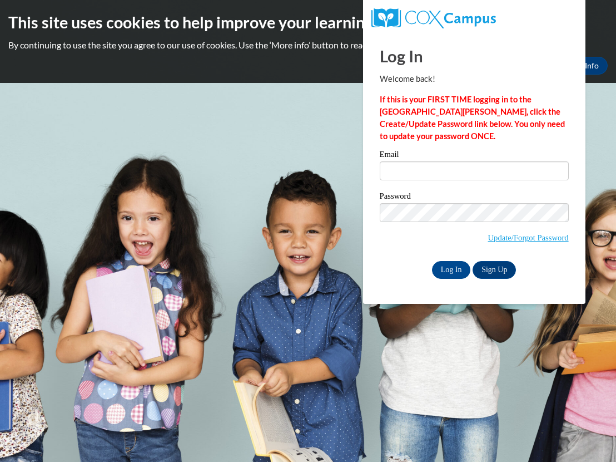  Describe the element at coordinates (528, 238) in the screenshot. I see `a: Update/Forgot Password` at that location.